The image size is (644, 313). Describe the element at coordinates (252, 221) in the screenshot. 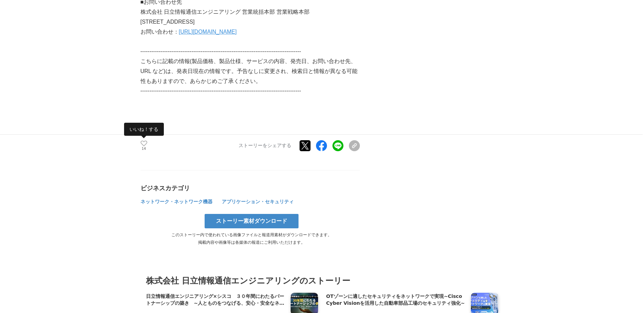

I see `a: ストーリー素材ダウンロード` at that location.